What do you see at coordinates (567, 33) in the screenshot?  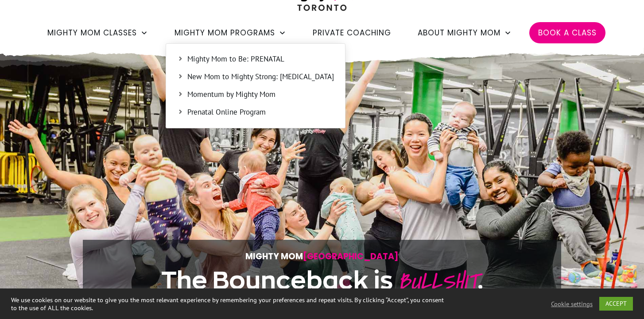 I see `span: Book a Class` at bounding box center [567, 33].